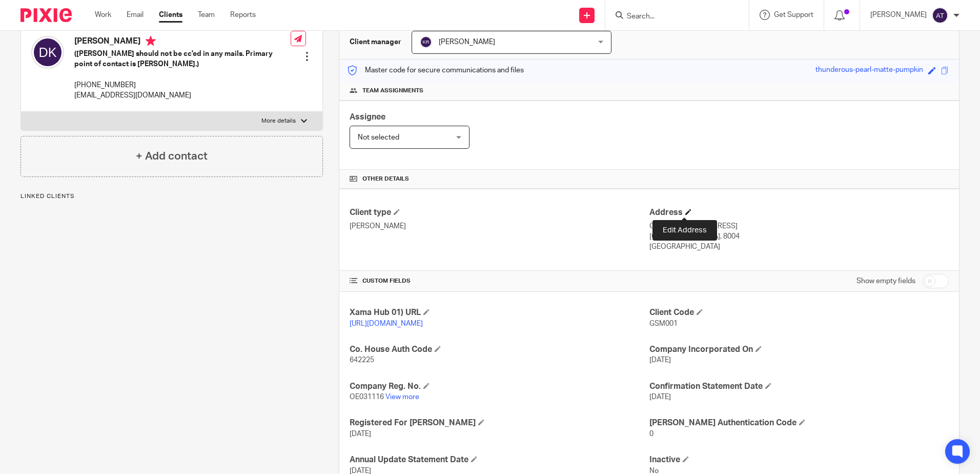  What do you see at coordinates (799, 212) in the screenshot?
I see `h4: Address` at bounding box center [799, 212].